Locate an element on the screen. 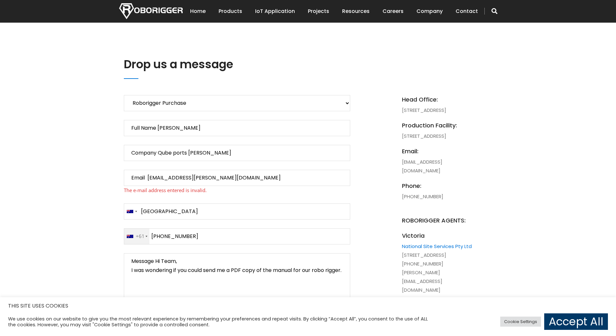  a: Projects is located at coordinates (318, 11).